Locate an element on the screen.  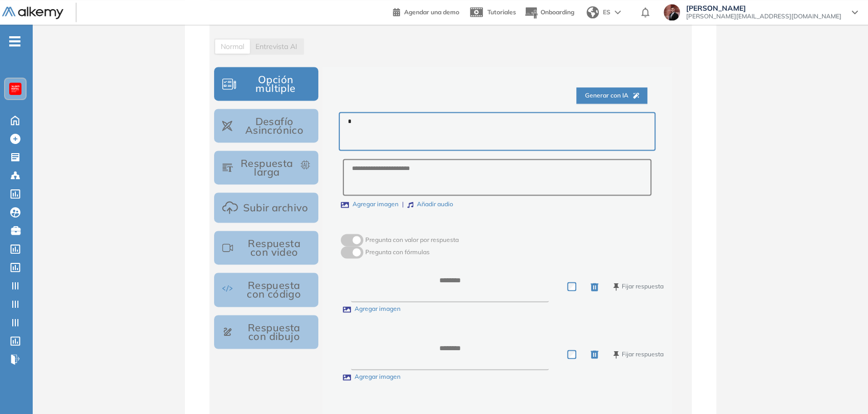
span: Pregunta con fórmulas is located at coordinates (397, 252).